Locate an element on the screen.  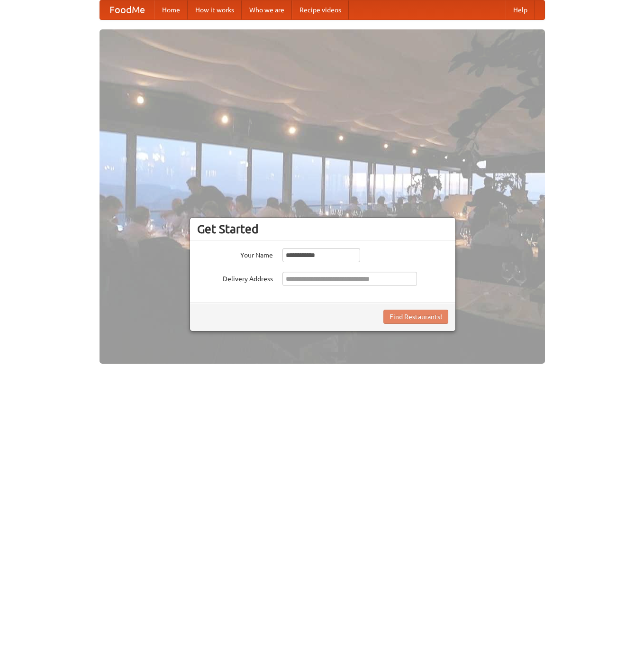
a: Home is located at coordinates (171, 10).